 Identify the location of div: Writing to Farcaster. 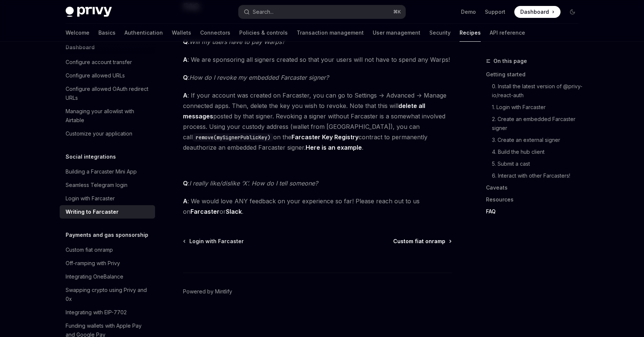
(92, 212).